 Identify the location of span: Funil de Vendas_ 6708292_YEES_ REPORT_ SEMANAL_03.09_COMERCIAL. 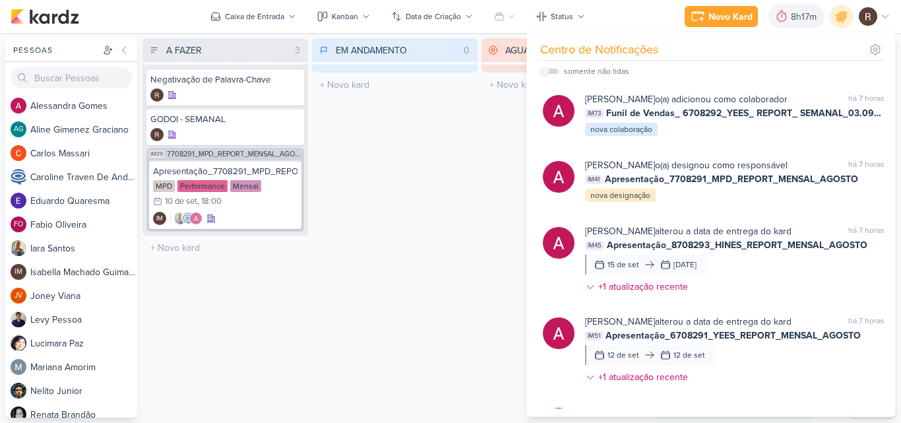
(745, 113).